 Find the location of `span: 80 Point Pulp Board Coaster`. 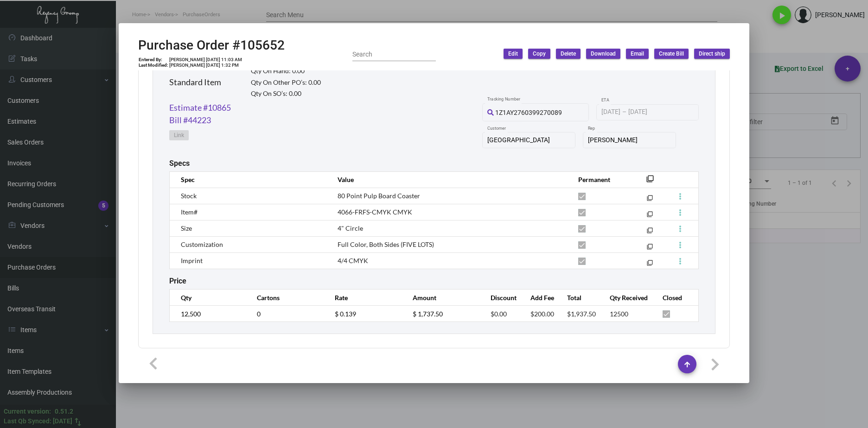

span: 80 Point Pulp Board Coaster is located at coordinates (379, 196).